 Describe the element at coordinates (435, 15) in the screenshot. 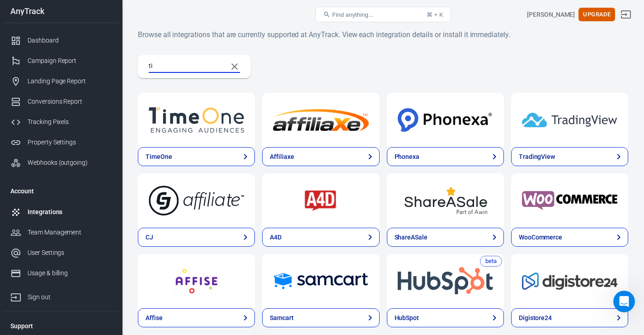

I see `div: ⌘ + K` at that location.